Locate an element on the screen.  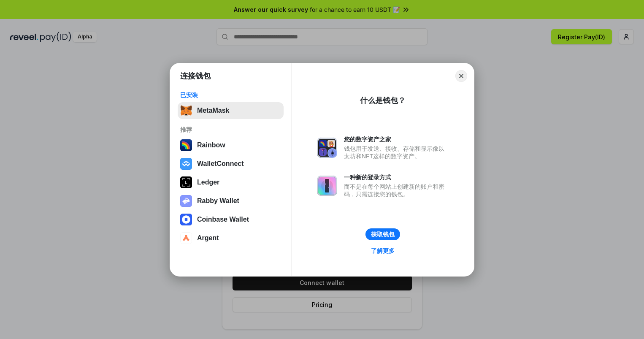
button: Ledger is located at coordinates (230, 182).